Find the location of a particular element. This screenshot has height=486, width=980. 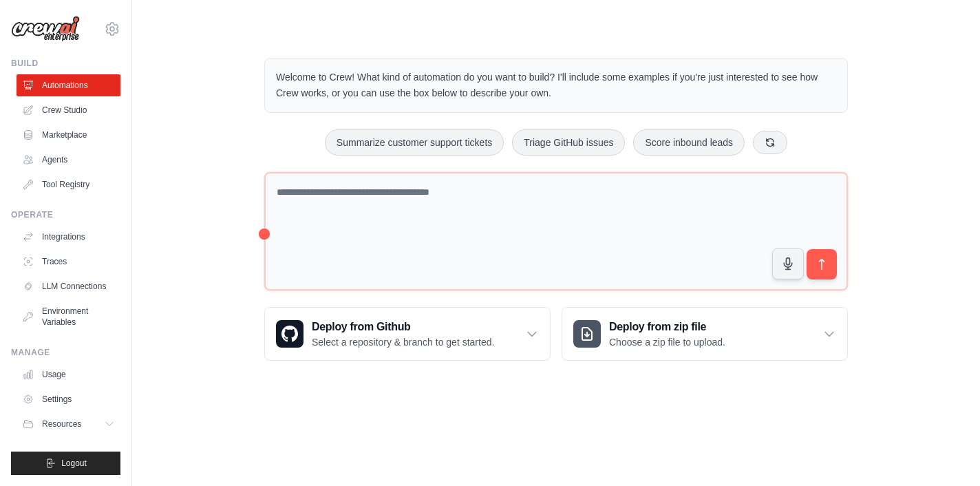

div: Build is located at coordinates (65, 63).